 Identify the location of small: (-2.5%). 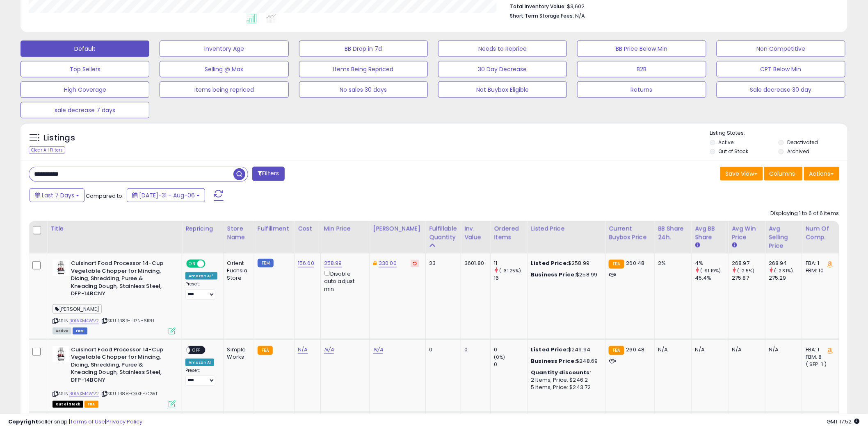
(746, 271).